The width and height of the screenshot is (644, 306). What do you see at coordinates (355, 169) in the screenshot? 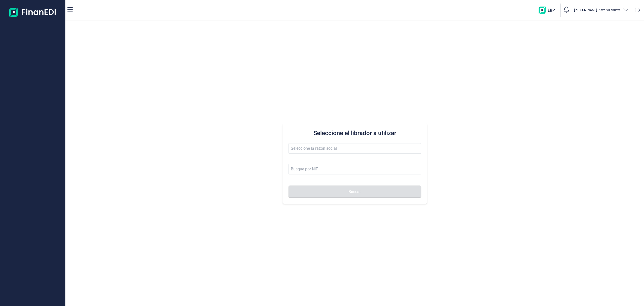
I see `input: Busque por NIF` at bounding box center [355, 169].